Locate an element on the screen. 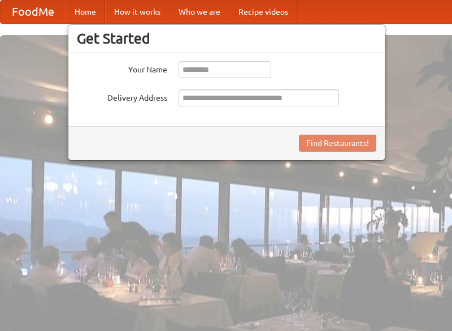  h3: Get Started is located at coordinates (227, 38).